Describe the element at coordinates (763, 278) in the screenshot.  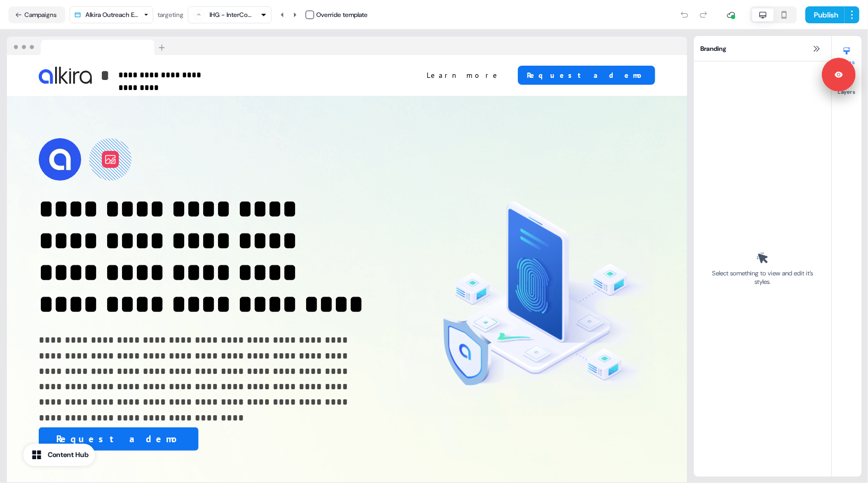
I see `div: Select something to view and edit it’s styles.` at that location.